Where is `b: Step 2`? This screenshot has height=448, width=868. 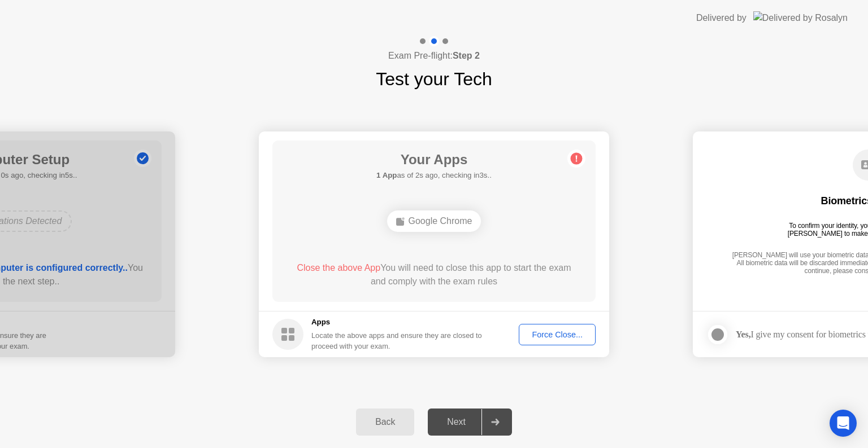 b: Step 2 is located at coordinates (466, 55).